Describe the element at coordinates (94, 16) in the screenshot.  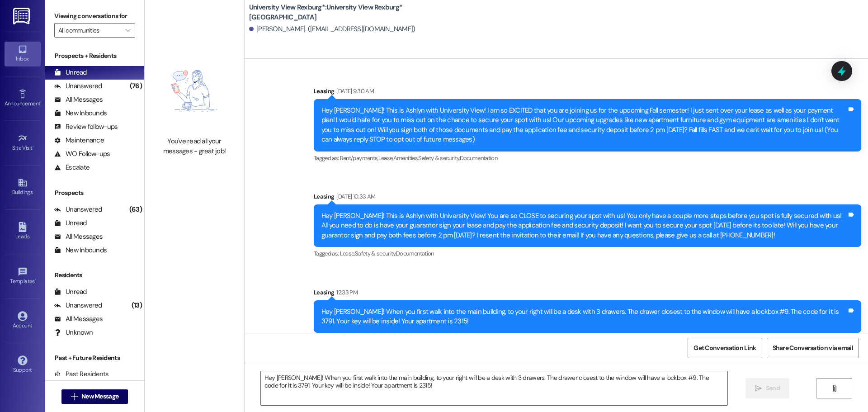
I see `label: Viewing conversations for` at that location.